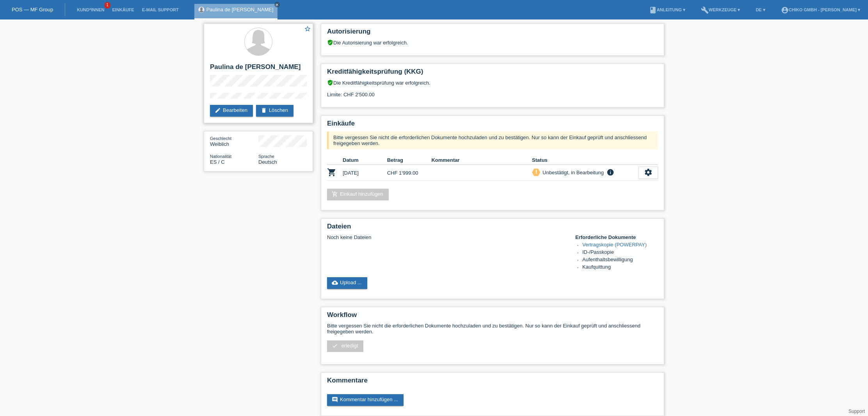 Image resolution: width=868 pixels, height=416 pixels. I want to click on span: Nationalität, so click(221, 156).